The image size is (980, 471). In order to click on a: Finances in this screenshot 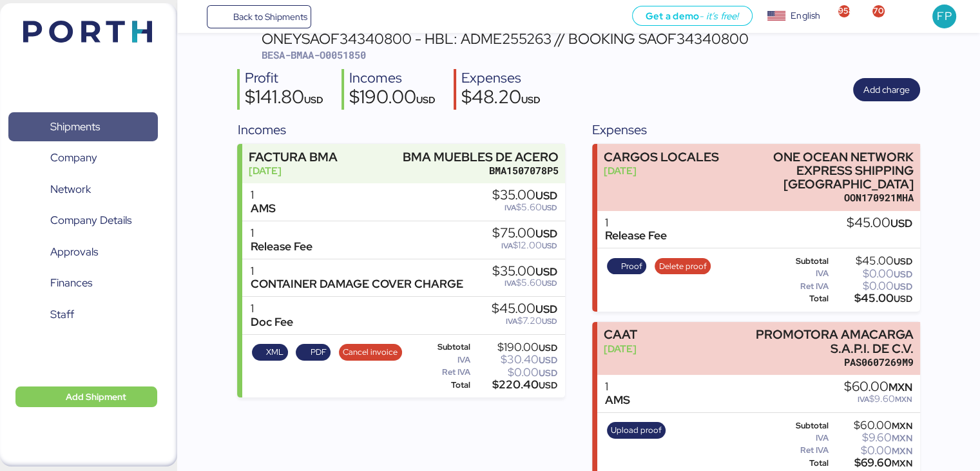, I will do `click(83, 283)`.